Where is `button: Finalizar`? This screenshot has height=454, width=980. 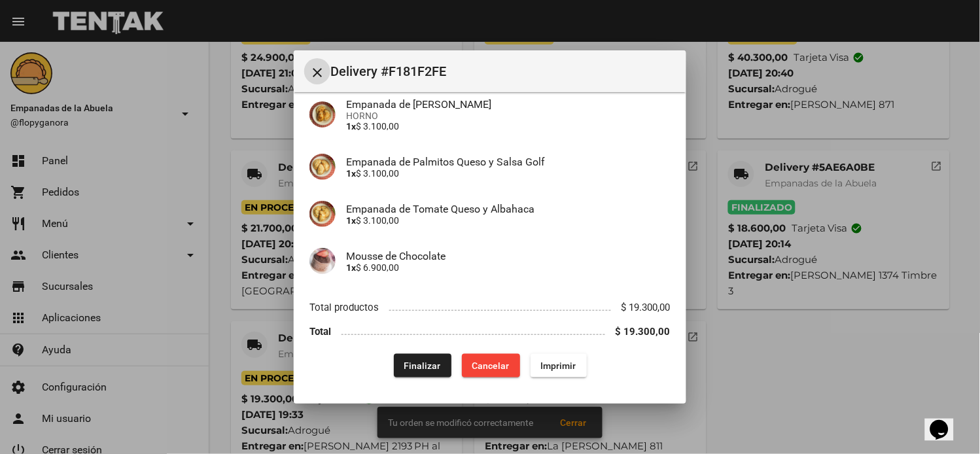
button: Finalizar is located at coordinates (423, 366).